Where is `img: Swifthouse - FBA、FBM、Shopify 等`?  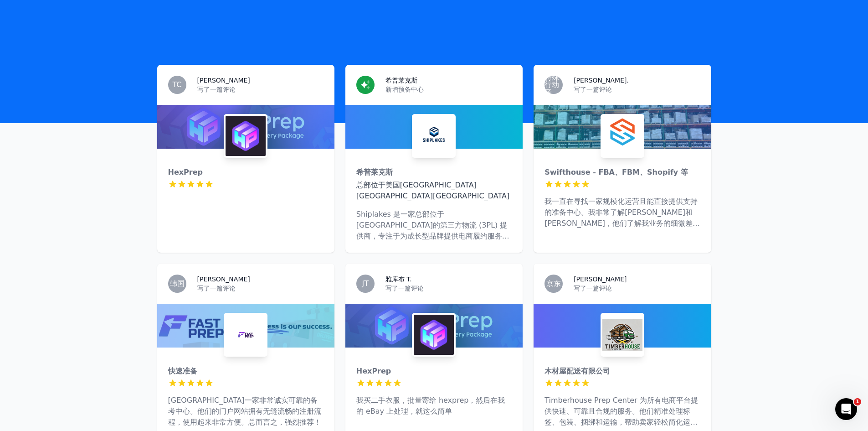 img: Swifthouse - FBA、FBM、Shopify 等 is located at coordinates (622, 136).